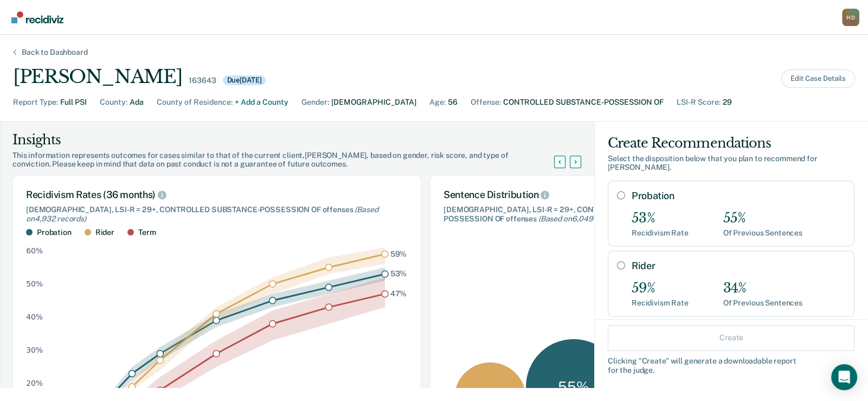 Image resolution: width=868 pixels, height=401 pixels. What do you see at coordinates (727, 102) in the screenshot?
I see `div: 29` at bounding box center [727, 102].